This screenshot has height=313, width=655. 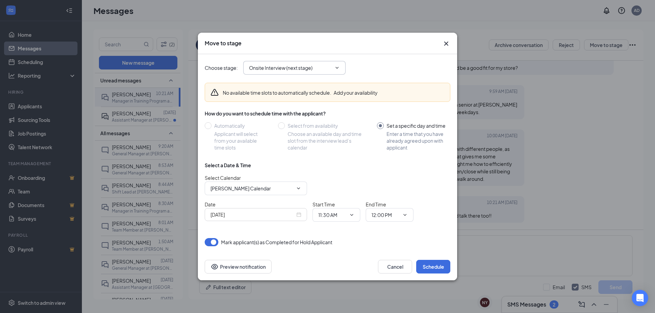 What do you see at coordinates (223, 178) in the screenshot?
I see `span: Select Calendar` at bounding box center [223, 178].